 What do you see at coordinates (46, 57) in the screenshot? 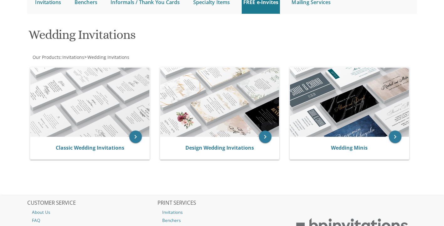
I see `a: Our Products` at bounding box center [46, 57].